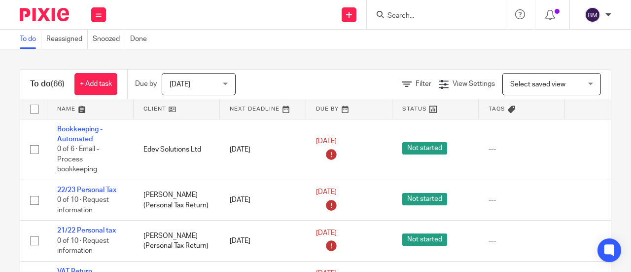 This screenshot has width=631, height=272. Describe the element at coordinates (423, 84) in the screenshot. I see `span: Filter` at that location.